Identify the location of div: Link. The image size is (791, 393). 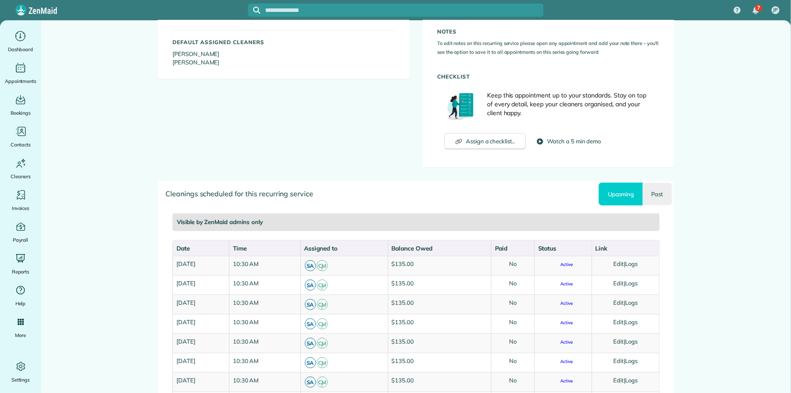
(625, 248).